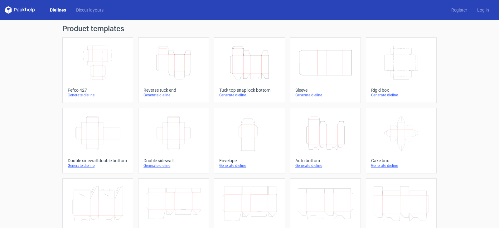 The width and height of the screenshot is (499, 228). I want to click on div: Sleeve, so click(325, 90).